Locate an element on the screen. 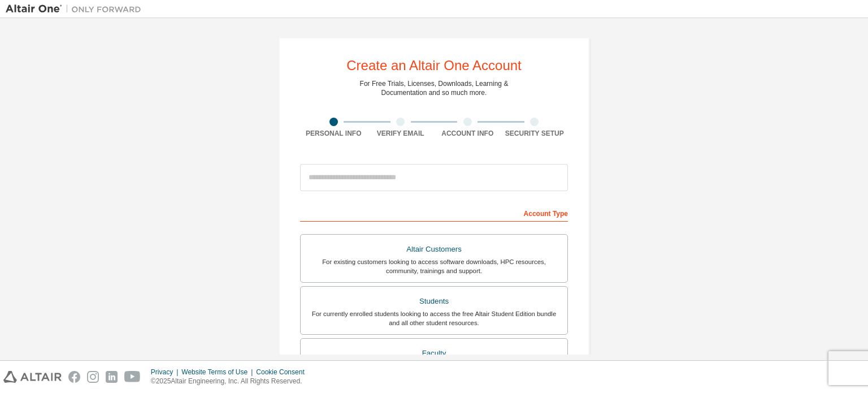 The height and width of the screenshot is (393, 868). div: Website Terms of Use is located at coordinates (219, 372).